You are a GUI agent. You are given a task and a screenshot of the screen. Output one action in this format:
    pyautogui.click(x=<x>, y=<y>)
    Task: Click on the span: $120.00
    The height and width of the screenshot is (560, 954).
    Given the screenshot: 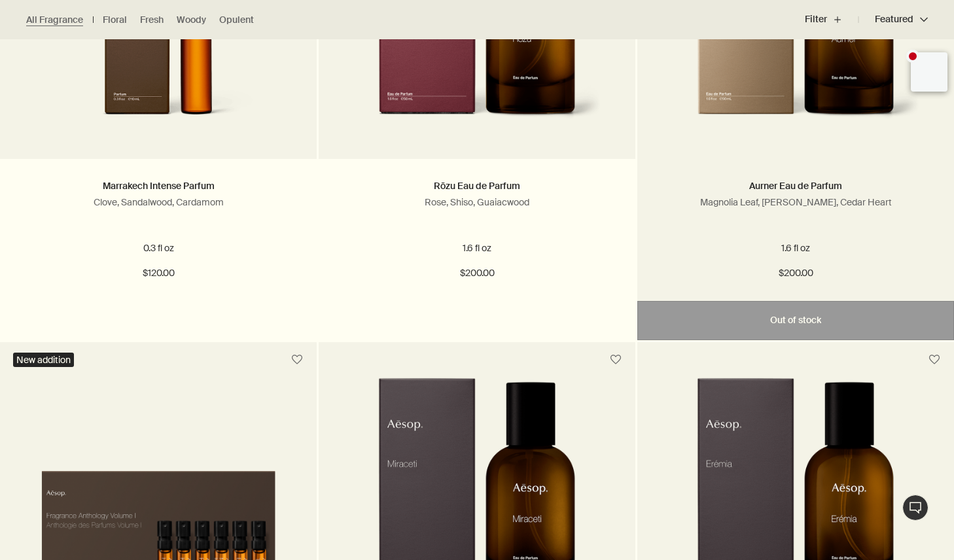 What is the action you would take?
    pyautogui.click(x=158, y=273)
    